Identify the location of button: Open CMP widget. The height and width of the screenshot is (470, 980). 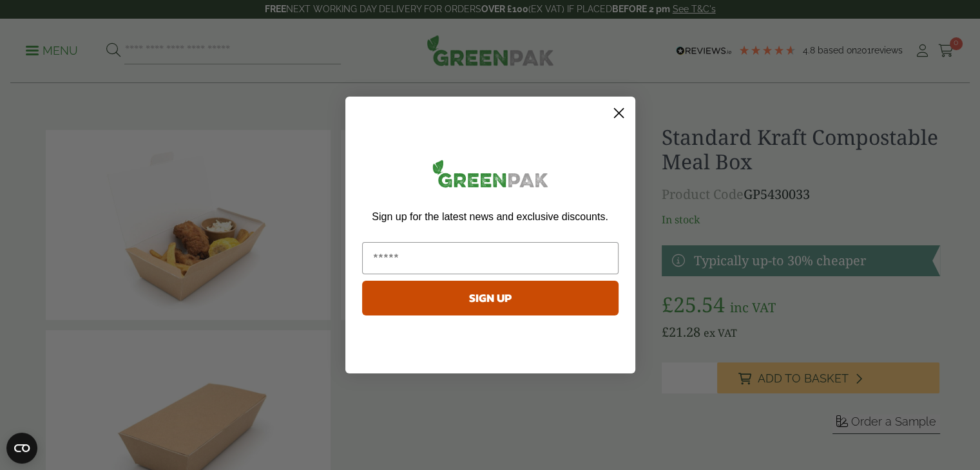
(22, 449).